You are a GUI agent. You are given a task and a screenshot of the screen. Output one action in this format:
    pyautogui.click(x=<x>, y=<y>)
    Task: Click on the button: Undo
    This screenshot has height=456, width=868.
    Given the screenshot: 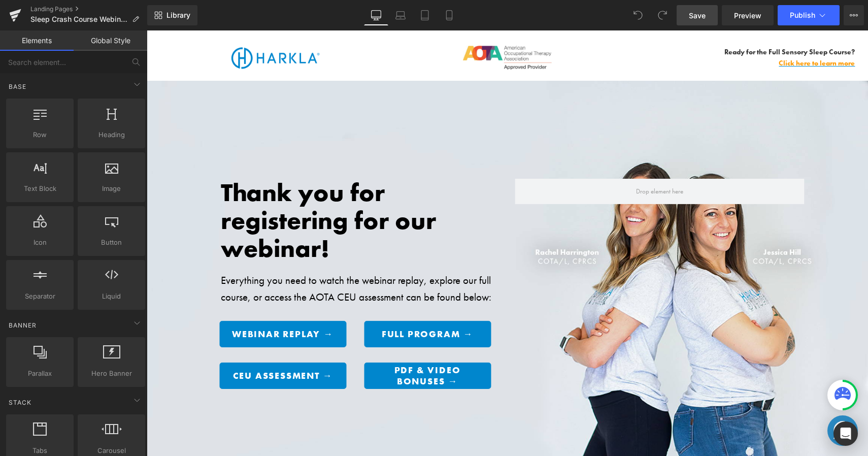 What is the action you would take?
    pyautogui.click(x=638, y=15)
    